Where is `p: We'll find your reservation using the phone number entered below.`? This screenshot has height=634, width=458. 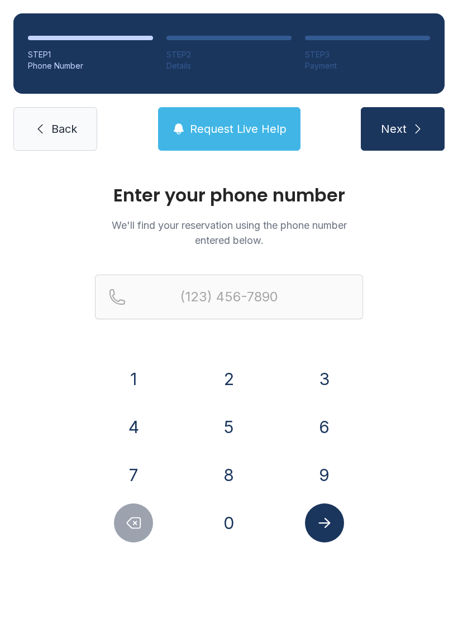
p: We'll find your reservation using the phone number entered below. is located at coordinates (229, 233).